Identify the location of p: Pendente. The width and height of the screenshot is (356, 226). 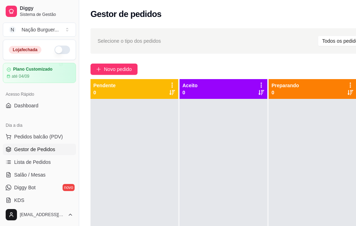
(104, 86).